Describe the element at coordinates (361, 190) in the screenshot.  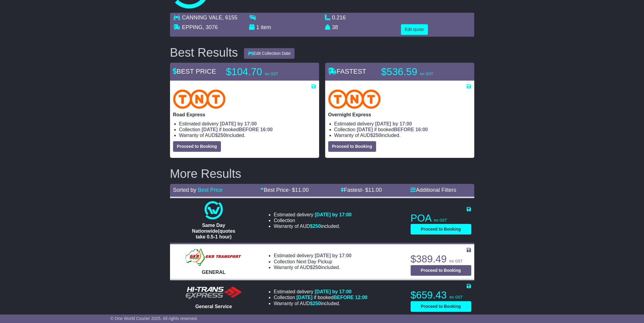
I see `a: Fastest- $11.00` at that location.